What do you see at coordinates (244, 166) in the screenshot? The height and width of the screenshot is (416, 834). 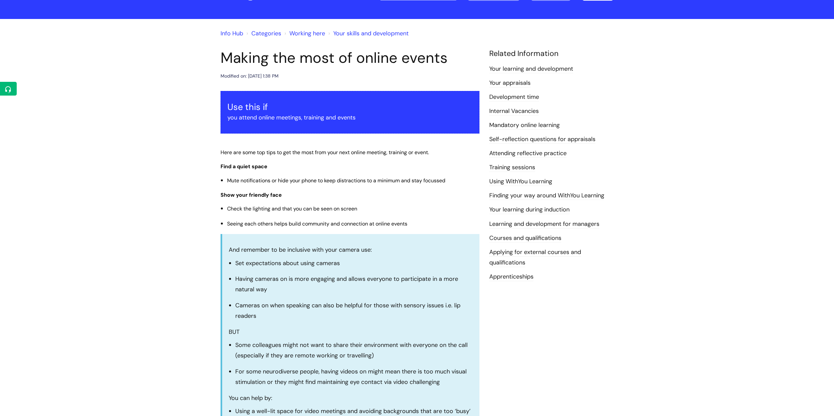 I see `span: Find a quiet space` at bounding box center [244, 166].